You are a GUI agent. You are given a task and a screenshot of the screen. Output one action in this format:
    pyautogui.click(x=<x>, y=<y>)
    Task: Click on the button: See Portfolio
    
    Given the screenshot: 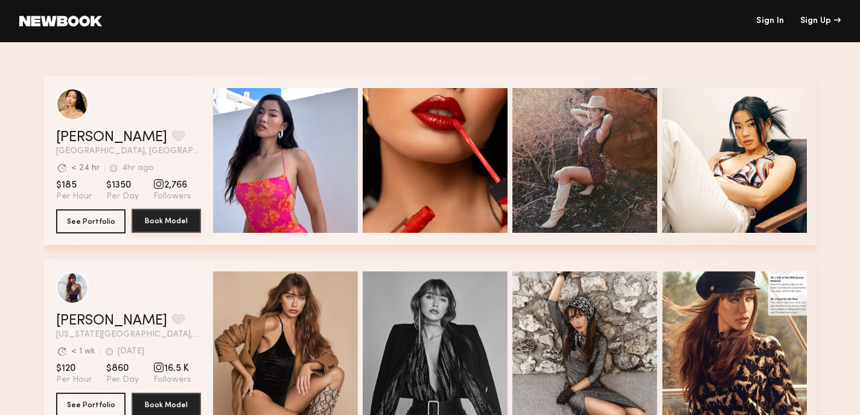 What is the action you would take?
    pyautogui.click(x=90, y=221)
    